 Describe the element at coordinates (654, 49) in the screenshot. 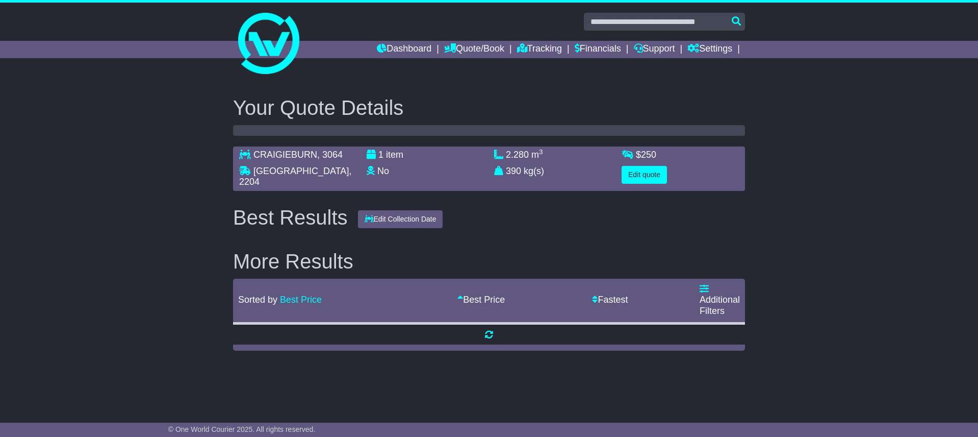

I see `a: Support` at that location.